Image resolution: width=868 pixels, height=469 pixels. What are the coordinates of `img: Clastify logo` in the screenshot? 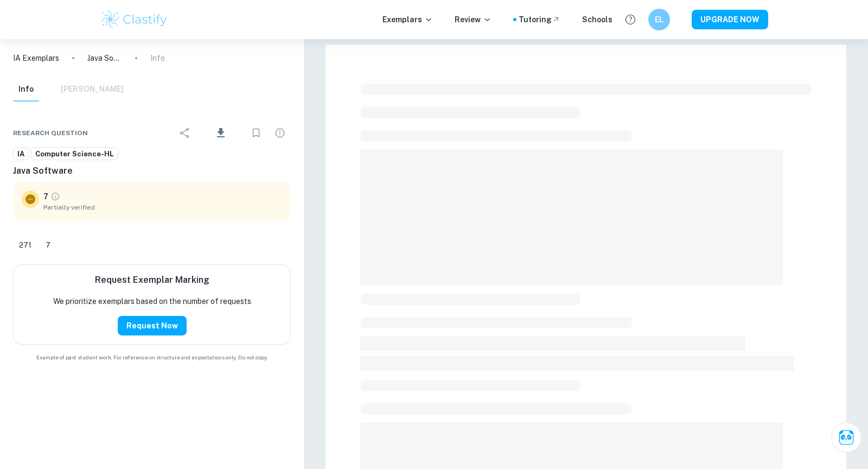 It's located at (134, 20).